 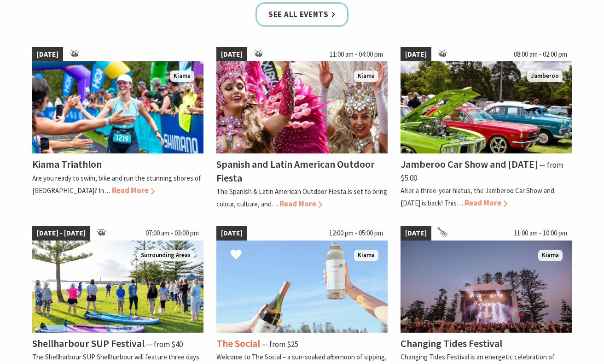 What do you see at coordinates (540, 55) in the screenshot?
I see `span: 08:00 am - 02:00 pm` at bounding box center [540, 55].